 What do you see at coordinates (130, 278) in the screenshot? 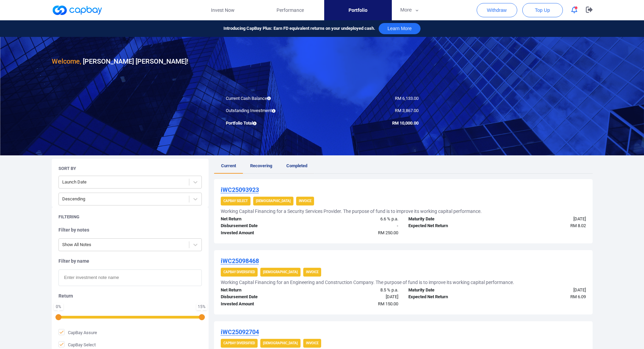
I see `input: Enter investment note name` at bounding box center [130, 278].